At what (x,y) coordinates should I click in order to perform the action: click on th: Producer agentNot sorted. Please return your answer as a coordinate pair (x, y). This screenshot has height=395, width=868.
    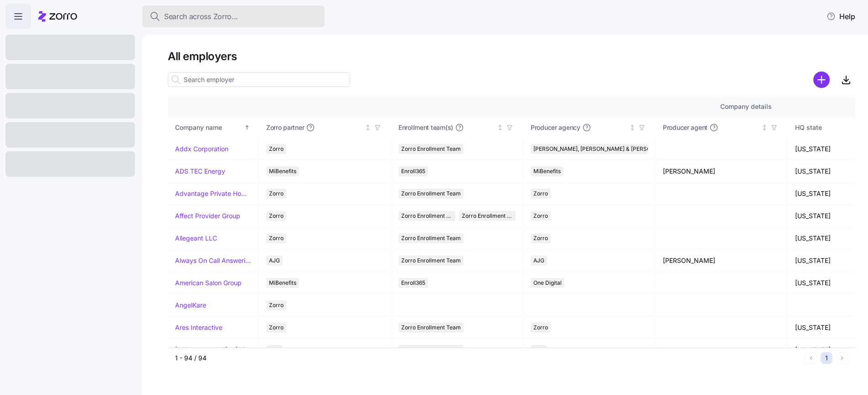
    Looking at the image, I should click on (722, 128).